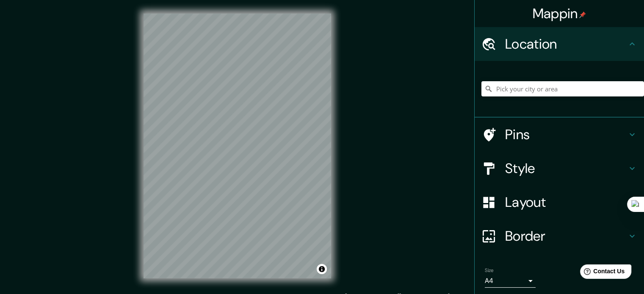 The image size is (644, 294). What do you see at coordinates (559, 237) in the screenshot?
I see `div: Border` at bounding box center [559, 237].